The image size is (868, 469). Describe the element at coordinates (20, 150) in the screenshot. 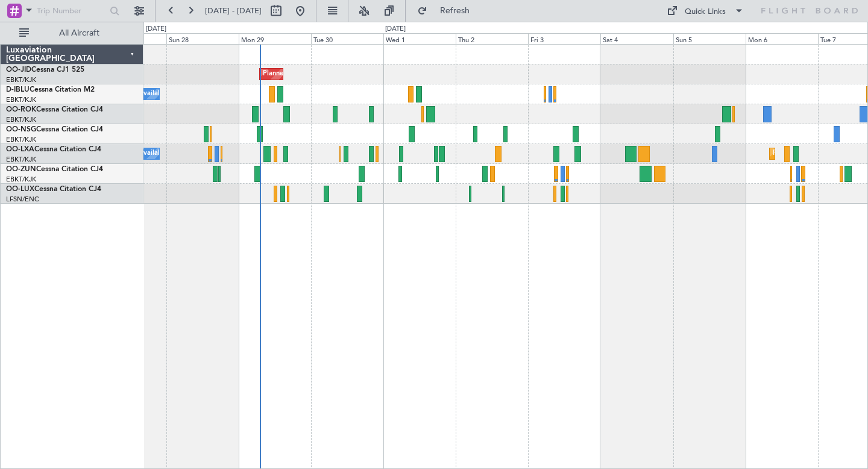

I see `span: OO-LXA` at that location.